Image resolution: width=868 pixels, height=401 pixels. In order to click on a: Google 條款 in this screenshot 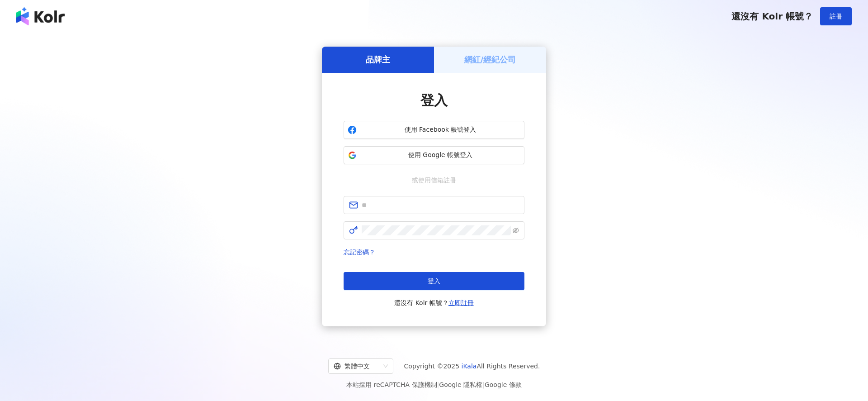, I will do `click(504, 385)`.